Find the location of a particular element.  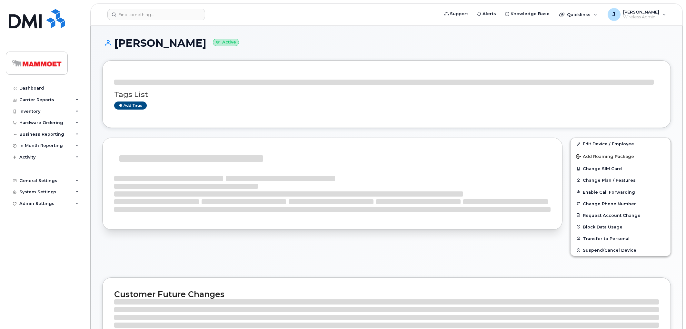

button: Change SIM Card is located at coordinates (620, 169).